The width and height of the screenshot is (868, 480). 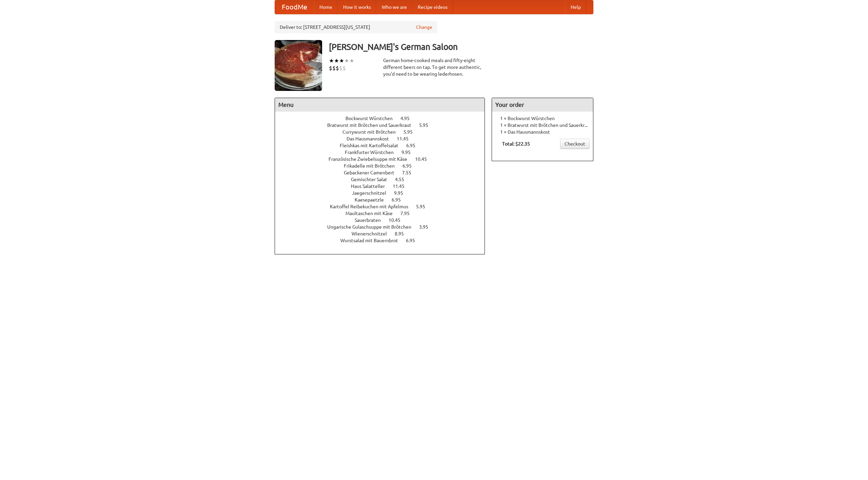 What do you see at coordinates (384, 119) in the screenshot?
I see `a: Bockwurst Würstchen 4.95` at bounding box center [384, 119].